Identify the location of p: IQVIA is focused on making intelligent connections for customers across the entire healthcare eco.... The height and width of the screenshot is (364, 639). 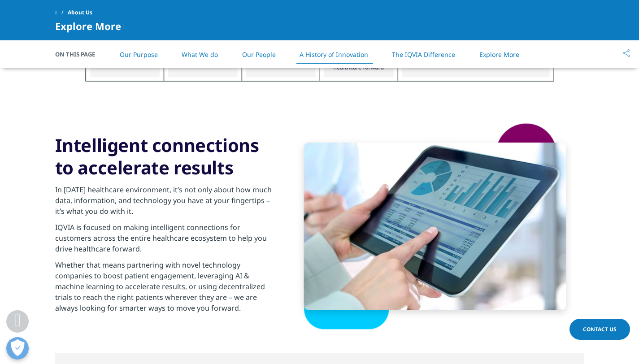
(164, 241).